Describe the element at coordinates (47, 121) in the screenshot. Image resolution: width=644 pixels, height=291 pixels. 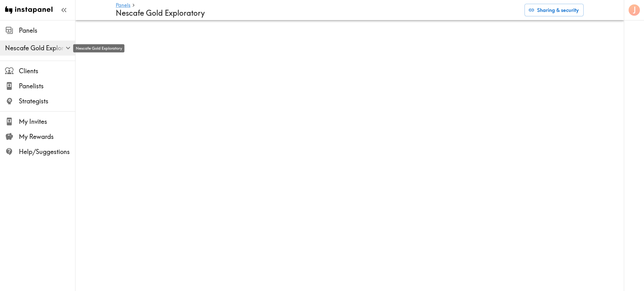
I see `span: My Invites` at that location.